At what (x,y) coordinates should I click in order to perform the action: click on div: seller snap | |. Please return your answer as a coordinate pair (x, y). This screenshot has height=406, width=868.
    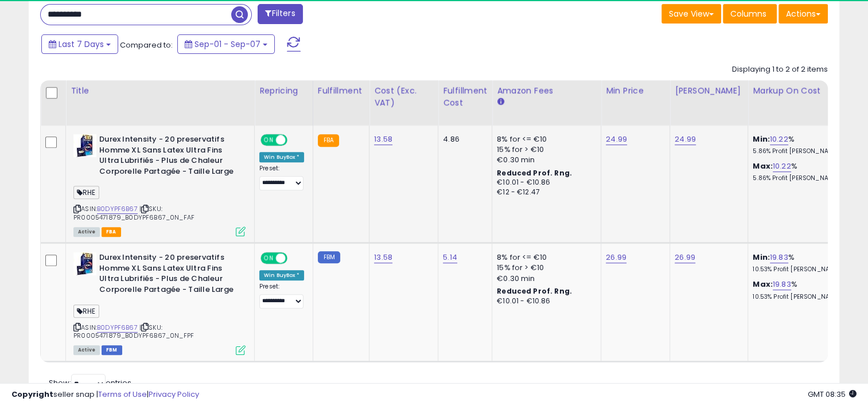
    Looking at the image, I should click on (105, 395).